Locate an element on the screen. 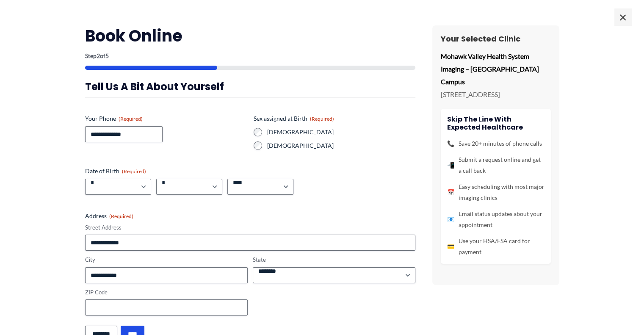 The image size is (644, 335). legend: Date of Birth is located at coordinates (116, 171).